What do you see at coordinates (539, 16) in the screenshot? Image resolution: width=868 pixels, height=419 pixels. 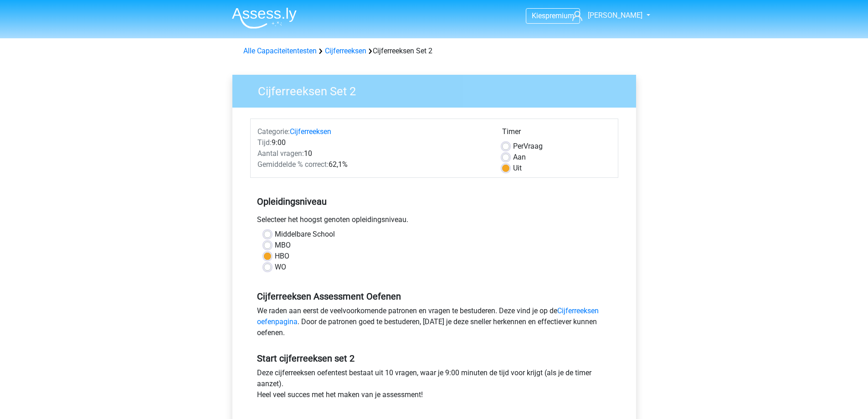 I see `span: Kies` at bounding box center [539, 16].